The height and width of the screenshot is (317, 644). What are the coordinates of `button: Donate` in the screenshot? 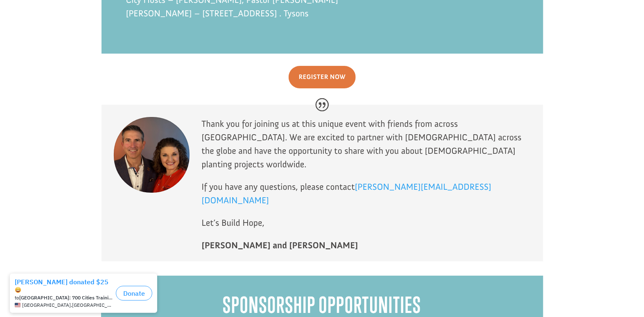 It's located at (134, 24).